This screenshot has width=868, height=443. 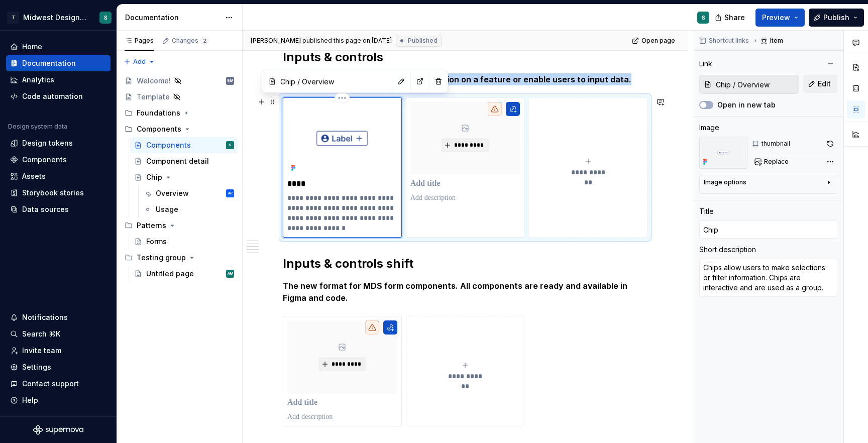 I want to click on div: Storybook stories, so click(x=53, y=193).